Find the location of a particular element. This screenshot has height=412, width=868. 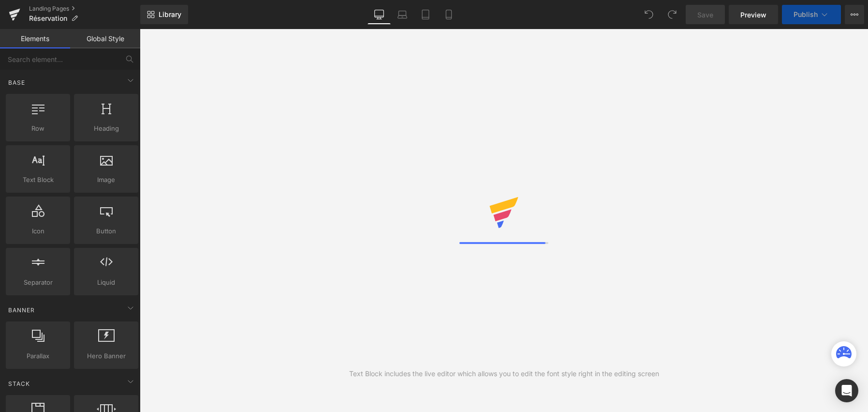

span: Liquid is located at coordinates (106, 282).